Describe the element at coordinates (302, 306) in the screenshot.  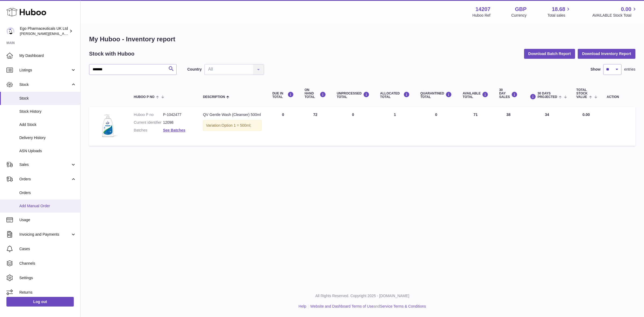
I see `a: Help` at that location.